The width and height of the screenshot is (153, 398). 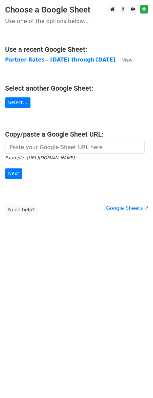 What do you see at coordinates (76, 49) in the screenshot?
I see `h4: Use a recent Google Sheet:` at bounding box center [76, 49].